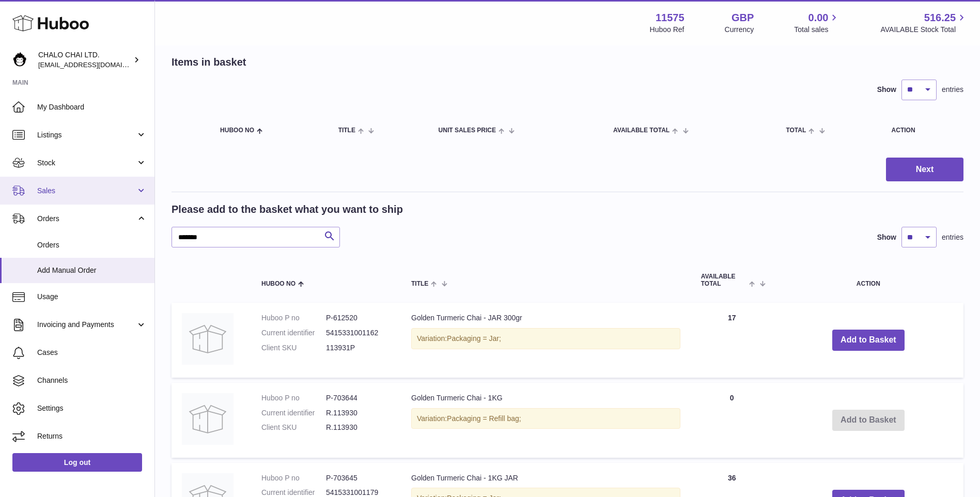 The image size is (980, 497). I want to click on span: Returns, so click(92, 435).